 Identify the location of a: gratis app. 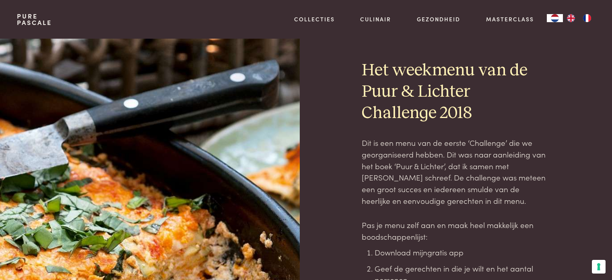
(446, 252).